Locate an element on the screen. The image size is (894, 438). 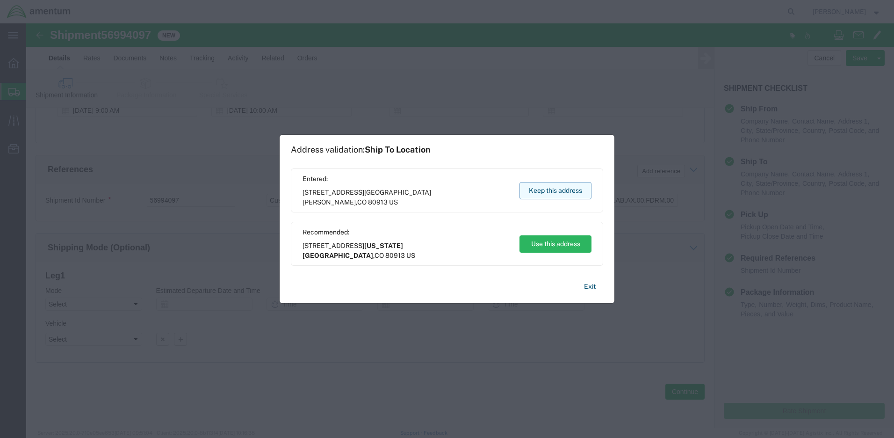
span: Entered: is located at coordinates (406, 179).